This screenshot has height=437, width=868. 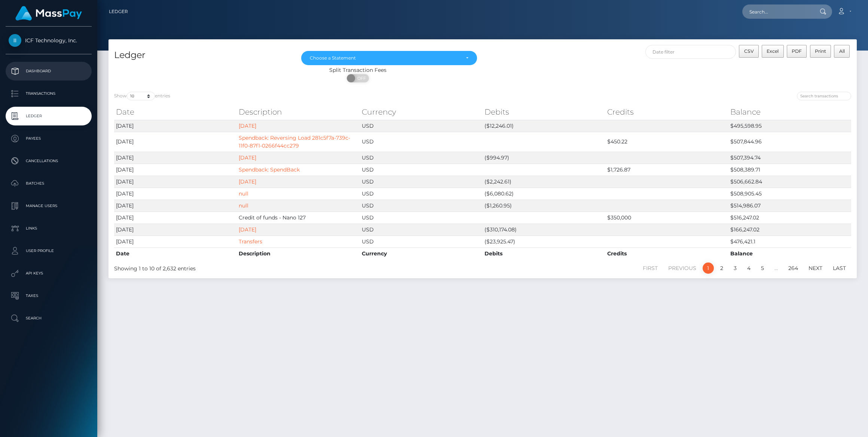 What do you see at coordinates (49, 94) in the screenshot?
I see `a: Transactions` at bounding box center [49, 94].